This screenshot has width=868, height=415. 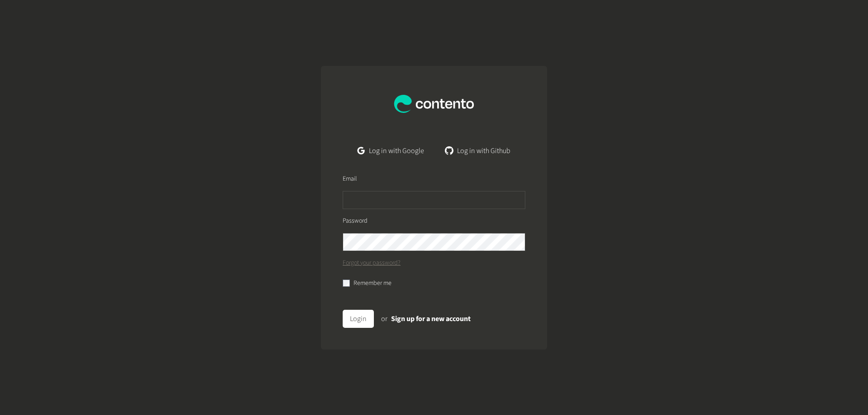 I want to click on label: Remember me, so click(x=373, y=283).